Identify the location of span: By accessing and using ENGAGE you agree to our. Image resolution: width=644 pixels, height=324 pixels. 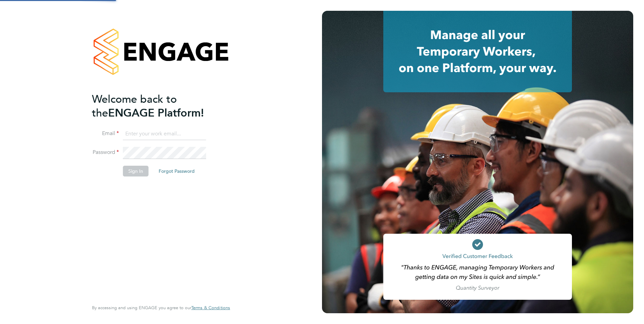
(161, 307).